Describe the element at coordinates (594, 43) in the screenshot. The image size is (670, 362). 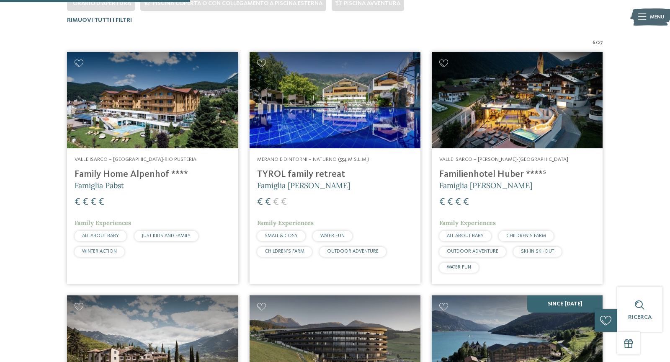
I see `span: 6` at that location.